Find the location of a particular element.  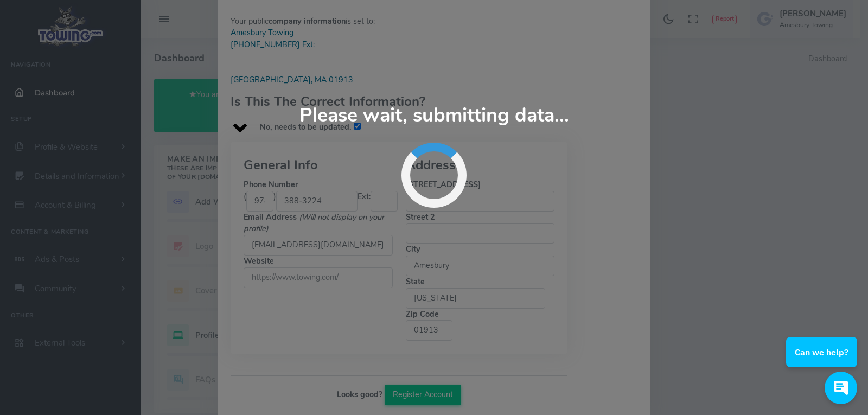

input: City is located at coordinates (480, 265).